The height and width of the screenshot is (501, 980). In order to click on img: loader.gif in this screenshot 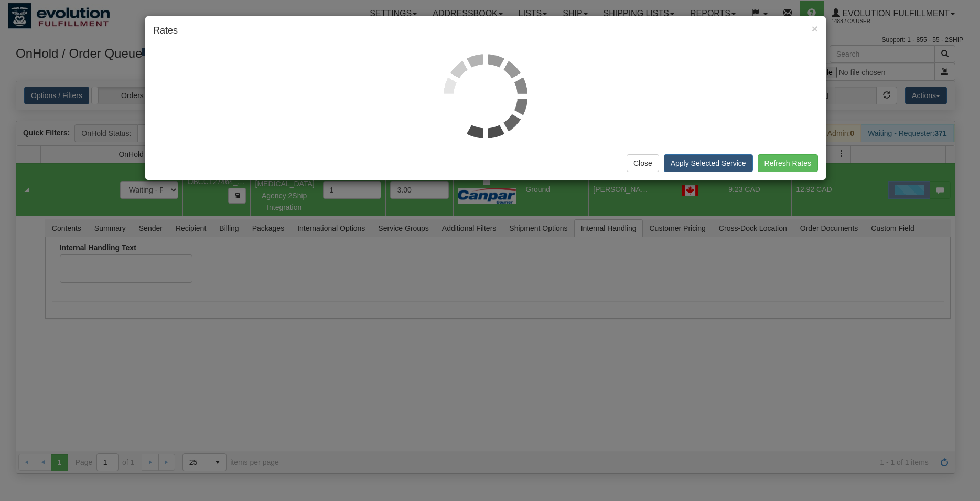, I will do `click(485, 96)`.